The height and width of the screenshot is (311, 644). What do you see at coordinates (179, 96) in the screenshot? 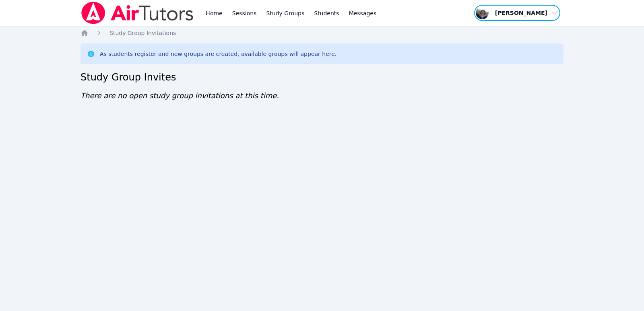
I see `span: There are no open study group invitations at this time.` at bounding box center [179, 96].